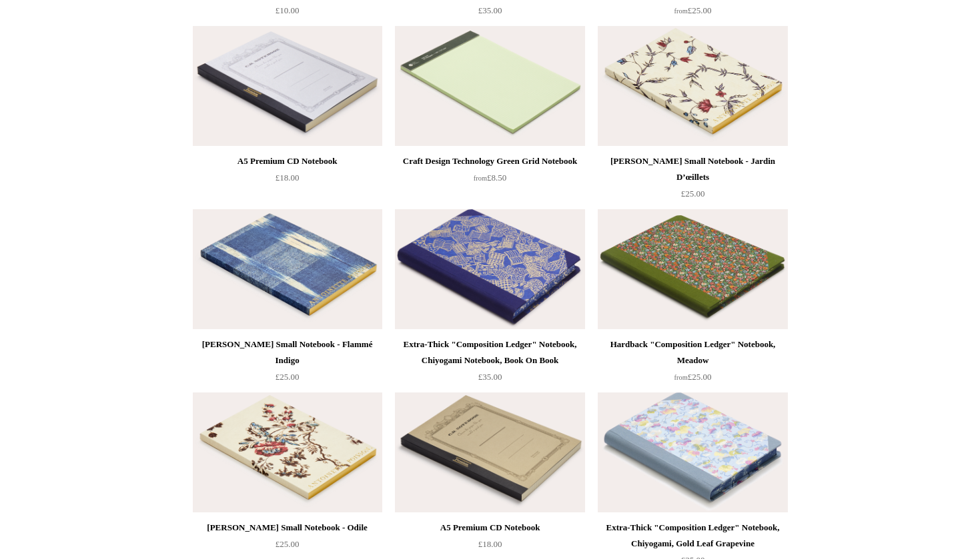 Image resolution: width=980 pixels, height=559 pixels. What do you see at coordinates (693, 352) in the screenshot?
I see `div: Hardback "Composition Ledger" Notebook, Meadow` at bounding box center [693, 352].